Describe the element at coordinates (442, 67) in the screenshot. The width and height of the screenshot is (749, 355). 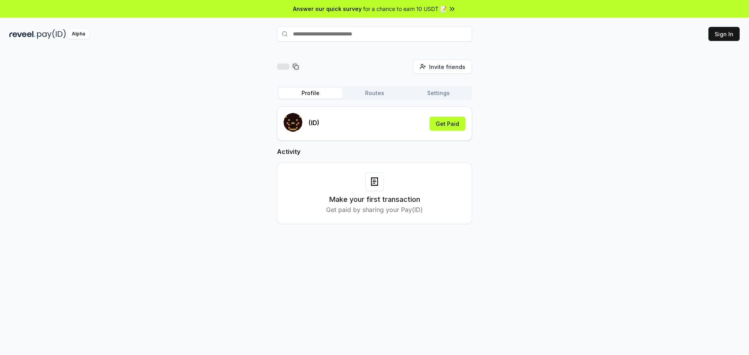
I see `button: Invite friends` at that location.